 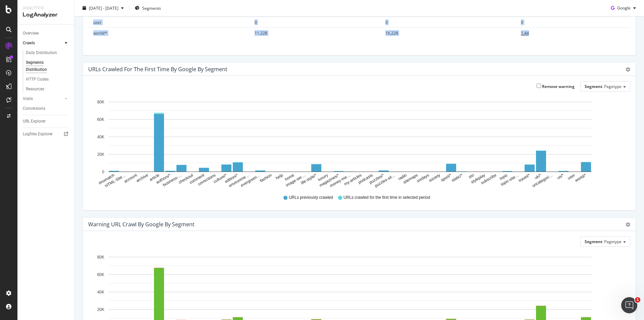 I want to click on text: account, so click(x=130, y=178).